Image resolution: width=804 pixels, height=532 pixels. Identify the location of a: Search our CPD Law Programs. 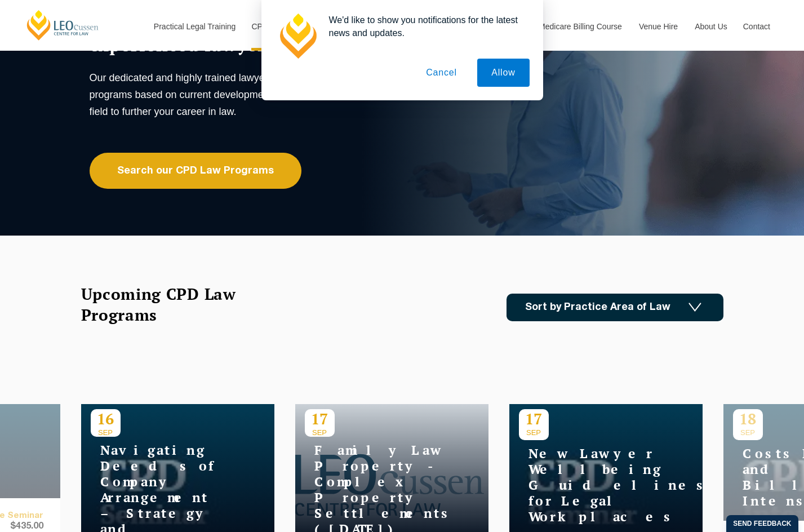
(196, 170).